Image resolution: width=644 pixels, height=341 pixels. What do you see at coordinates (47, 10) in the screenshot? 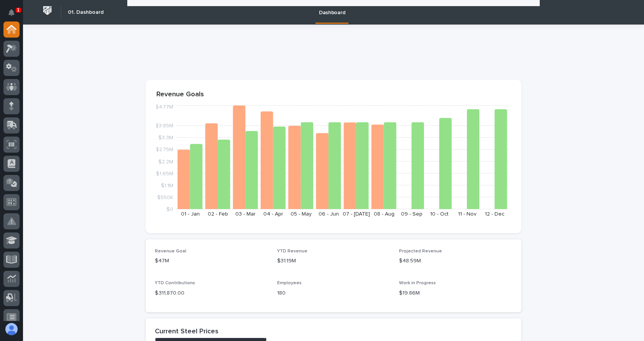
I see `img: Workspace Logo` at bounding box center [47, 10].